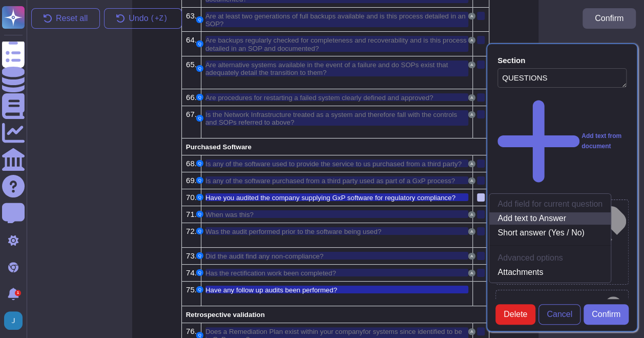  Describe the element at coordinates (511, 60) in the screenshot. I see `div: Section` at that location.